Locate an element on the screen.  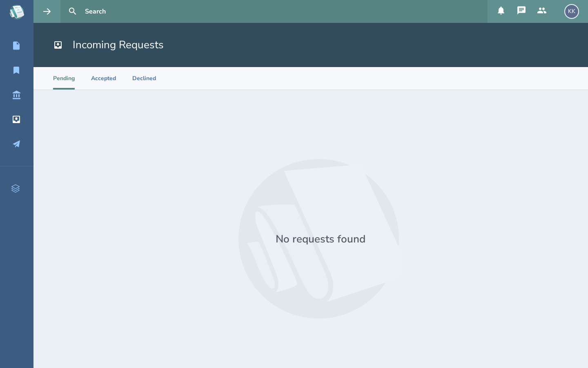
li: Accepted is located at coordinates (104, 78).